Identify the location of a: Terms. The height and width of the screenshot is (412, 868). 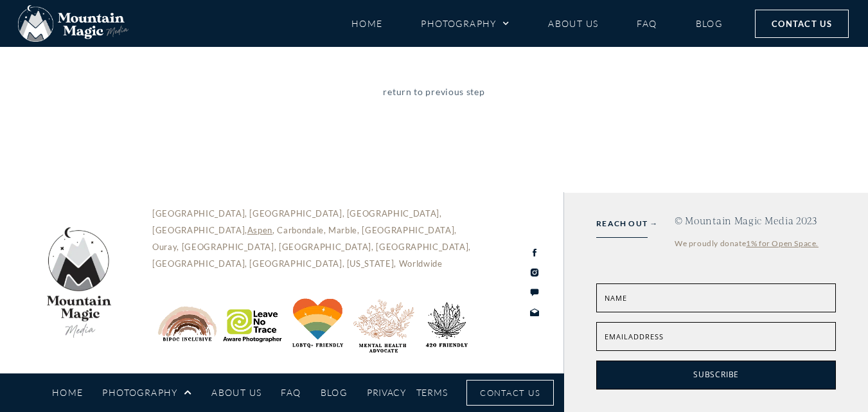
(432, 392).